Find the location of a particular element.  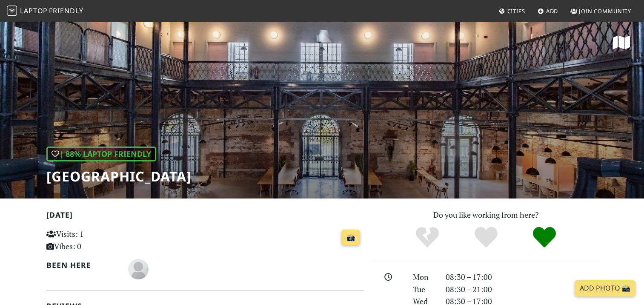

a: Cities is located at coordinates (512, 11).